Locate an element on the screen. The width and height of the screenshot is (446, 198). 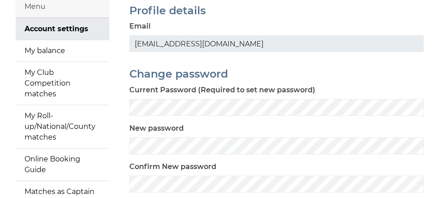
h2: Change password is located at coordinates (277, 74).